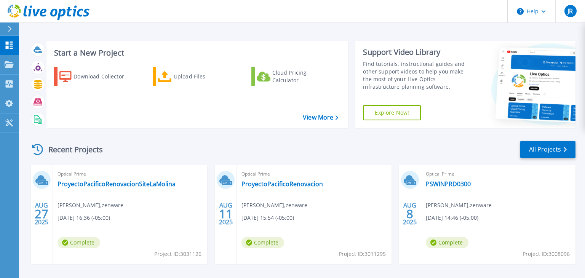 The width and height of the screenshot is (585, 278). I want to click on a: PSWINPRD0300, so click(448, 184).